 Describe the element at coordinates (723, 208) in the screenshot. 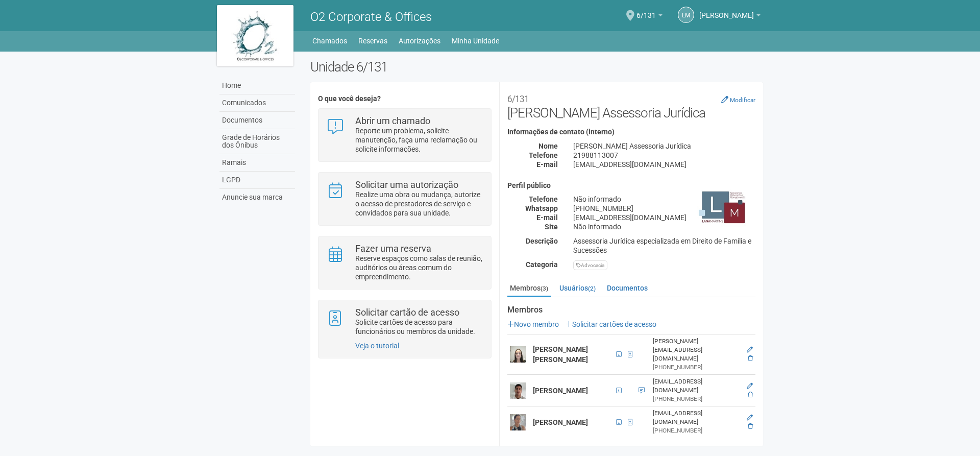

I see `img: business.png` at that location.